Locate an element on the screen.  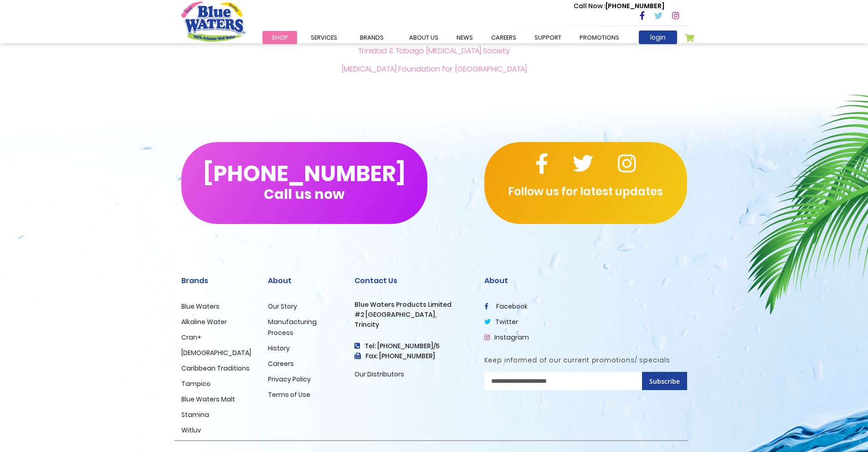
a: History is located at coordinates (279, 348).